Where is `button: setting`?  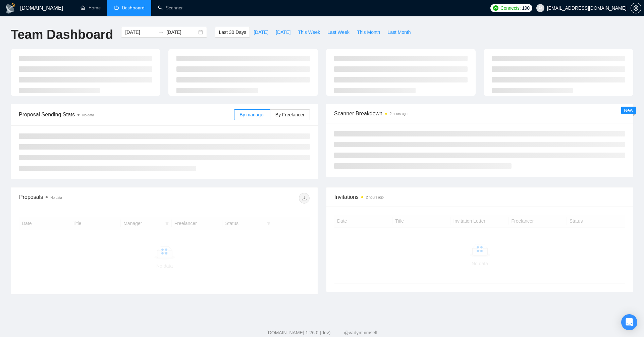
button: setting is located at coordinates (636, 8).